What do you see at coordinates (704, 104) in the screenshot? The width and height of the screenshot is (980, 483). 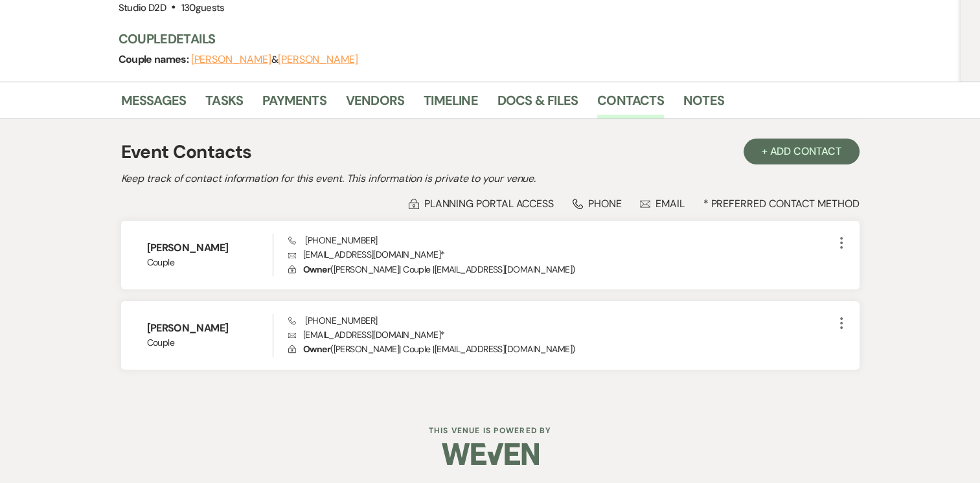 I see `a: Notes` at bounding box center [704, 104].